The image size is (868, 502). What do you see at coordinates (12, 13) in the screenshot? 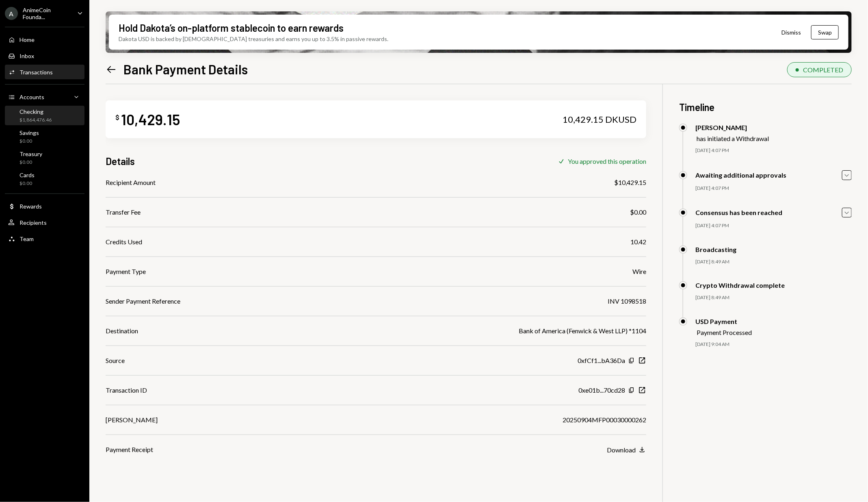
I see `div: A` at bounding box center [12, 13].